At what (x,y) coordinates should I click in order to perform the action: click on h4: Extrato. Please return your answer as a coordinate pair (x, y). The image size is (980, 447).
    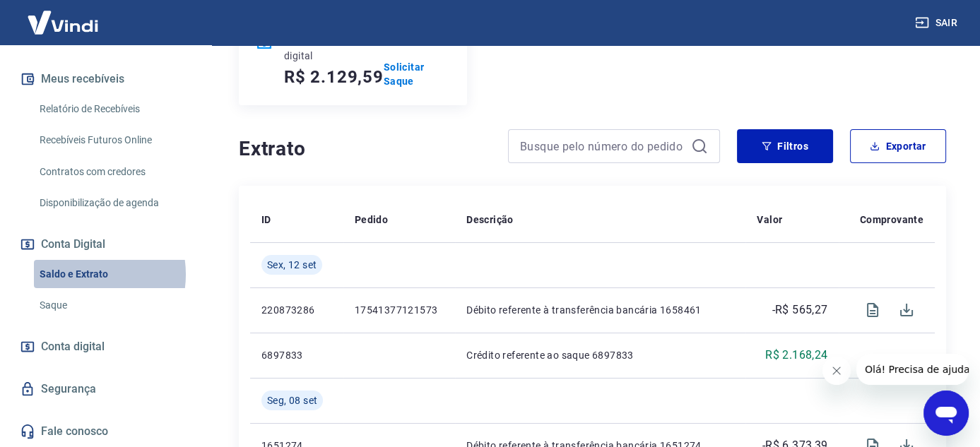
    Looking at the image, I should click on (365, 149).